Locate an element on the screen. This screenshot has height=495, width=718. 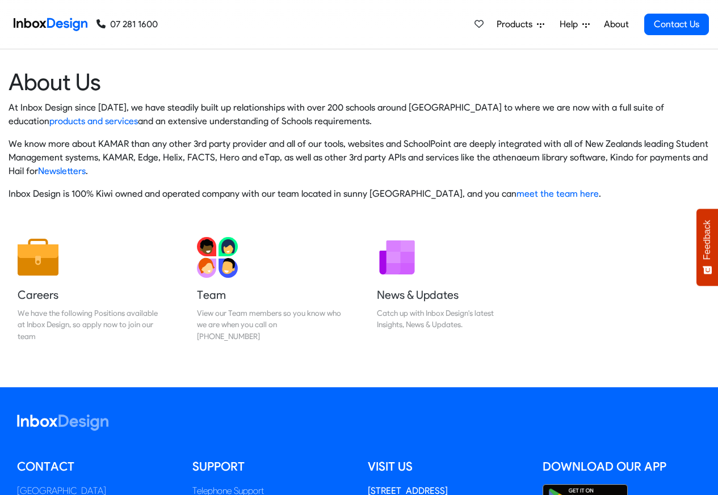
img: 2022_01_13_icon_team.svg is located at coordinates (217, 258).